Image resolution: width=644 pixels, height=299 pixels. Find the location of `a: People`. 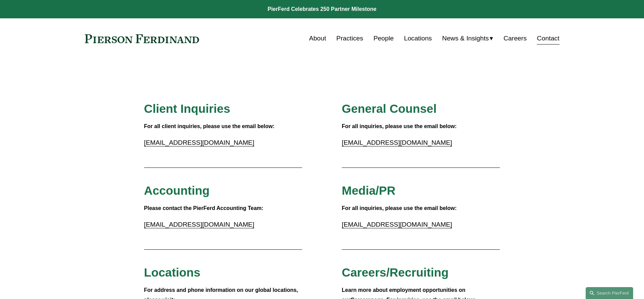

a: People is located at coordinates (384, 39).